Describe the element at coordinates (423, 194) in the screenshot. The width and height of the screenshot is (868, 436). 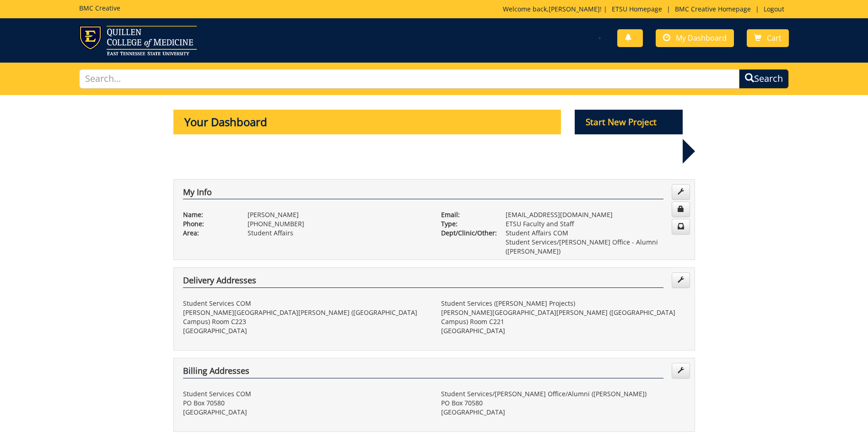
I see `h4: My Info` at that location.